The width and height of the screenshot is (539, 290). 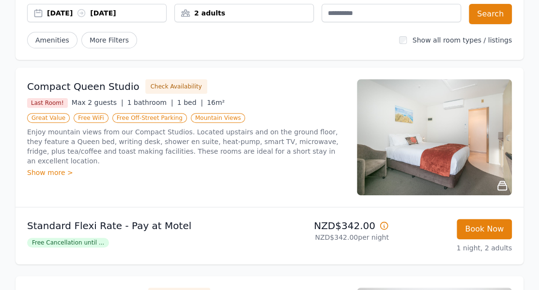 What do you see at coordinates (109, 40) in the screenshot?
I see `span: More Filters` at bounding box center [109, 40].